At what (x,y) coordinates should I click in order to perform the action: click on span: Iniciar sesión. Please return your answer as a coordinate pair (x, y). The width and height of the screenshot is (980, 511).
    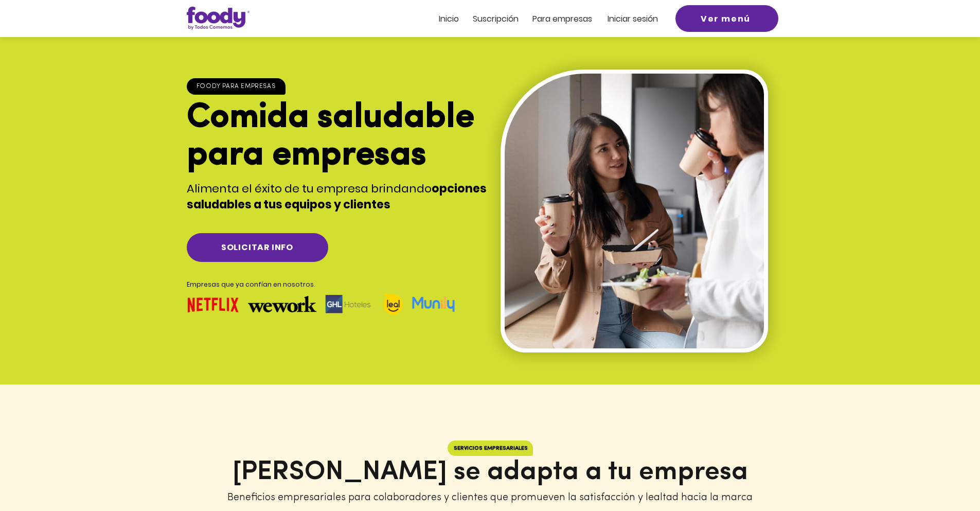
    Looking at the image, I should click on (633, 18).